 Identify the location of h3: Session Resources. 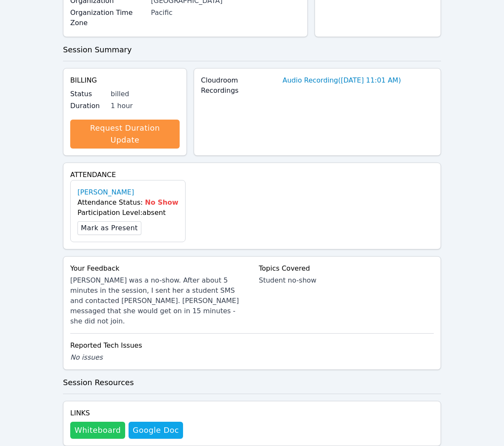
(252, 383).